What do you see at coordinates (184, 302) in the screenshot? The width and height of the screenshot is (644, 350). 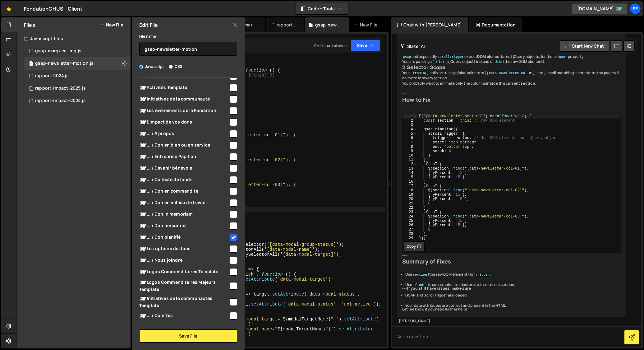 I see `span: Initiatives de la communautés Template` at bounding box center [184, 302].